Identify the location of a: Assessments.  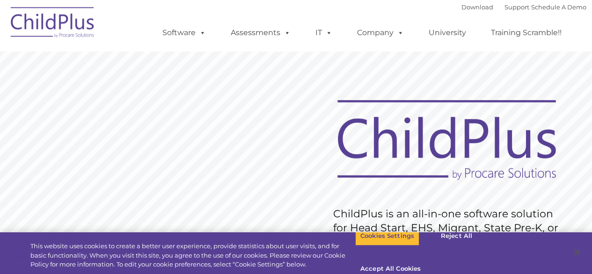
(261, 33).